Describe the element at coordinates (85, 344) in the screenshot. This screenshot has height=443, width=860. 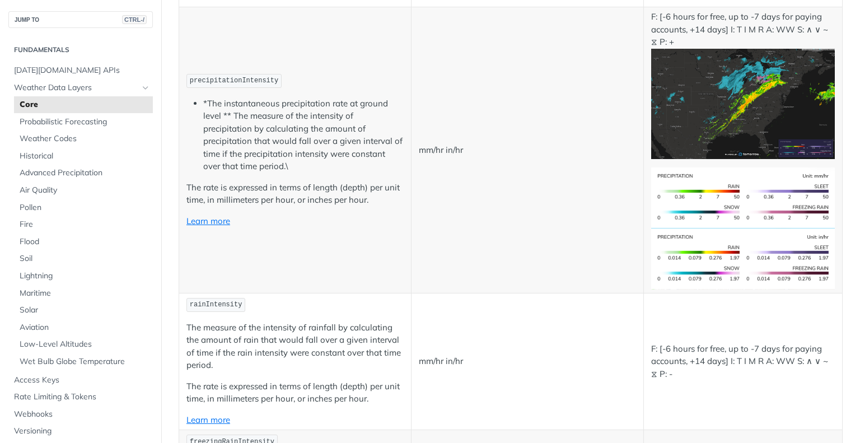
I see `span: Low-Level Altitudes` at that location.